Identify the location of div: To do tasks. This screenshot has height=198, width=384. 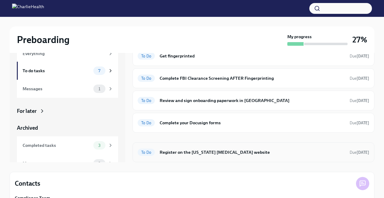
(57, 71).